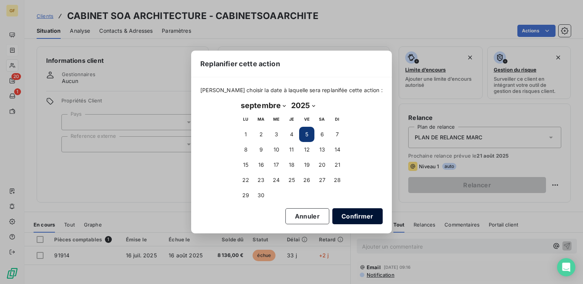 The height and width of the screenshot is (284, 583). What do you see at coordinates (291, 119) in the screenshot?
I see `th: jeudi` at bounding box center [291, 119].